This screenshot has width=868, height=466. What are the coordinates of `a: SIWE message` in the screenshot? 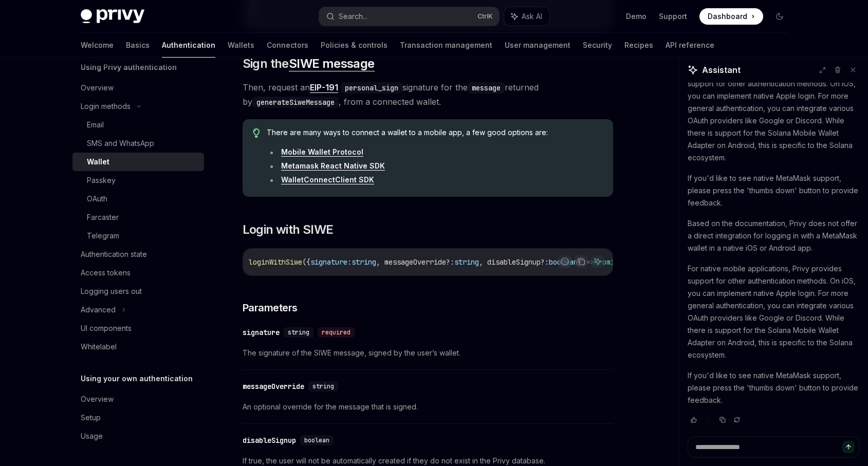 It's located at (331, 64).